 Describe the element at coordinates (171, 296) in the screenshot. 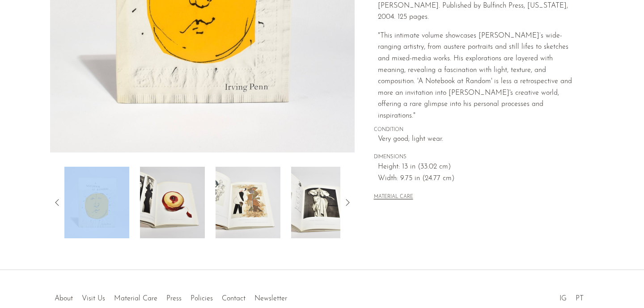

I see `ul: Quick links` at that location.